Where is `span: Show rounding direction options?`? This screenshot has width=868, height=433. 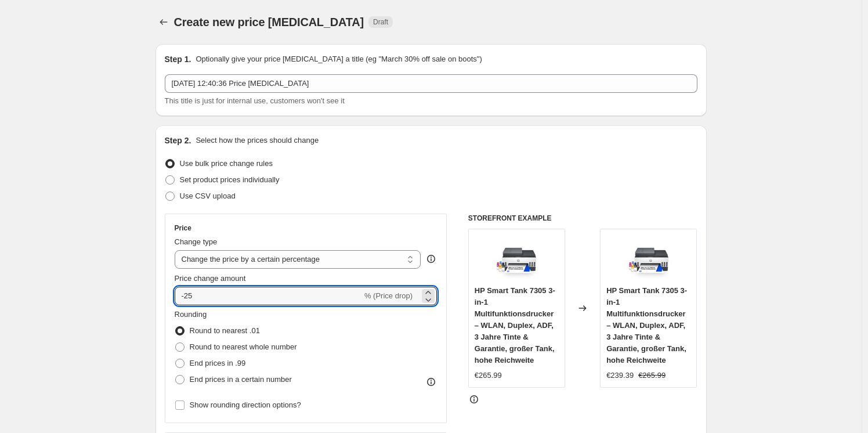 span: Show rounding direction options? is located at coordinates (245, 405).